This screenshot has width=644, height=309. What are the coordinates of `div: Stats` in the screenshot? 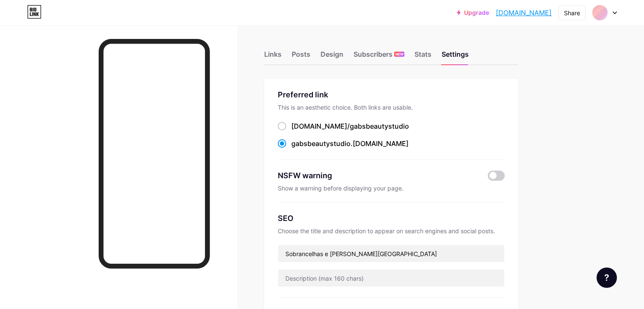 It's located at (423, 57).